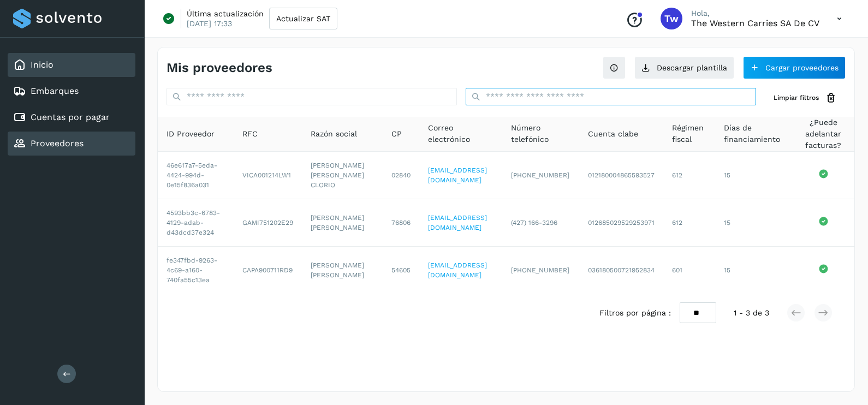  Describe the element at coordinates (71, 117) in the screenshot. I see `div: Cuentas por pagar` at that location.